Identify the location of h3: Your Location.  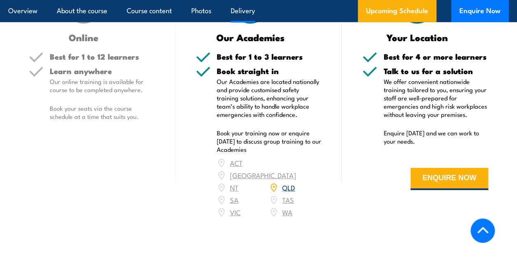
(417, 37).